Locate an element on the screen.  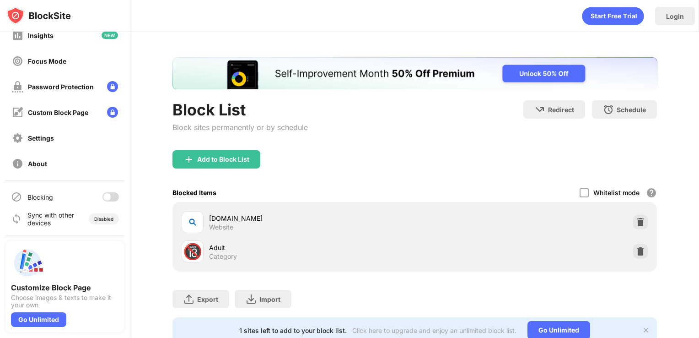
img: about-off.svg is located at coordinates (17, 163).